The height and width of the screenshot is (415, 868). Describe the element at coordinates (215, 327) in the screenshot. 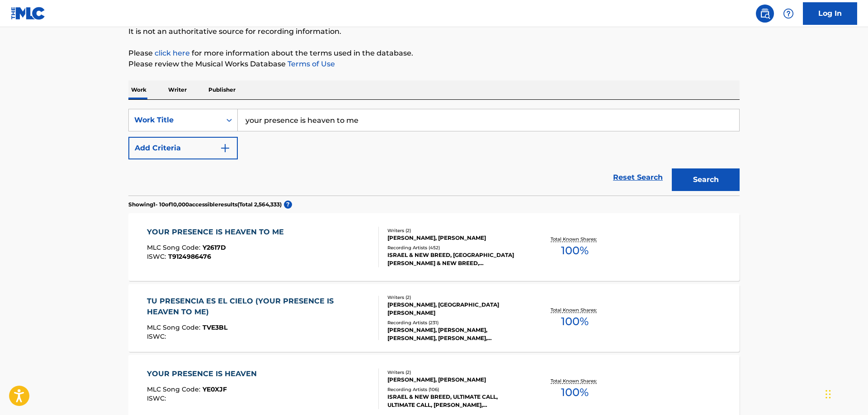

I see `span: TVE3BL` at that location.